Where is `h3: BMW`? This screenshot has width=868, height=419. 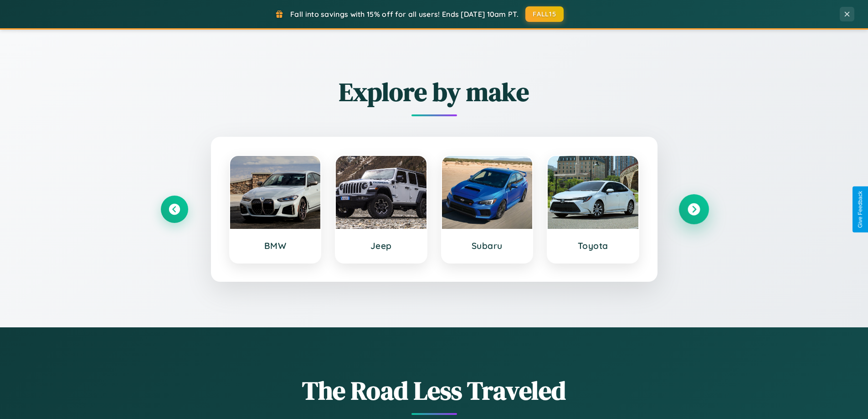 h3: BMW is located at coordinates (275, 246).